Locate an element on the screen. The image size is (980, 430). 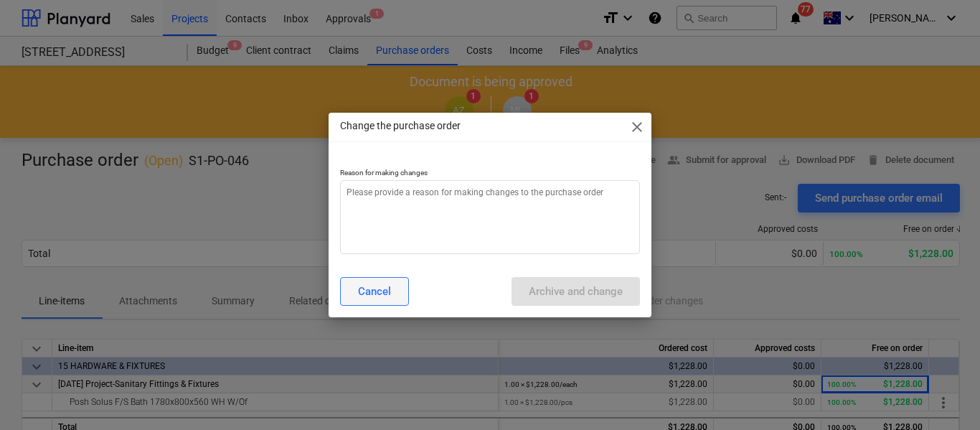
p: Change the purchase order is located at coordinates (401, 126).